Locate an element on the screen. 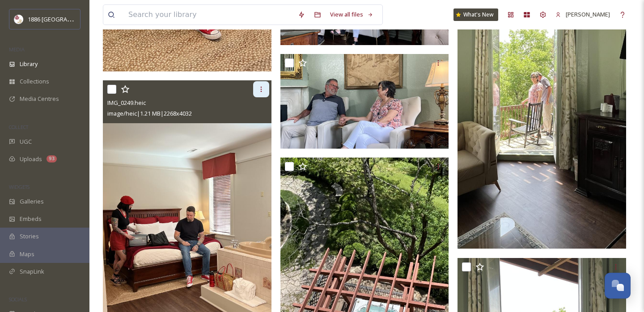 This screenshot has width=644, height=312. span: COLLECT is located at coordinates (19, 127).